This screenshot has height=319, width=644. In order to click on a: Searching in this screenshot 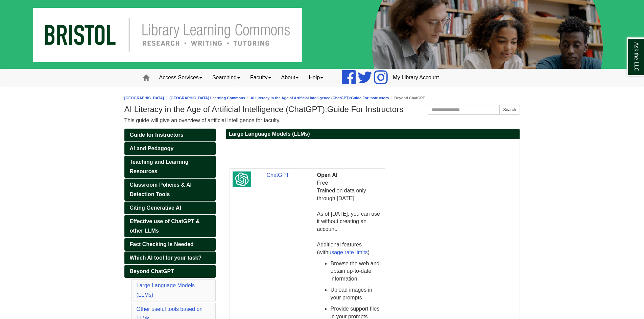, I will do `click(226, 77)`.